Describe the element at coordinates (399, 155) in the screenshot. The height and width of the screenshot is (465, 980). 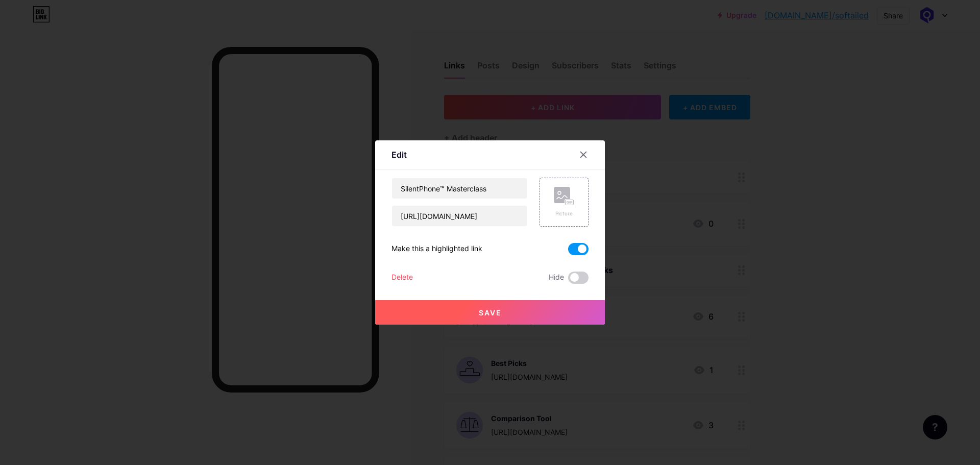
I see `div: Edit` at that location.